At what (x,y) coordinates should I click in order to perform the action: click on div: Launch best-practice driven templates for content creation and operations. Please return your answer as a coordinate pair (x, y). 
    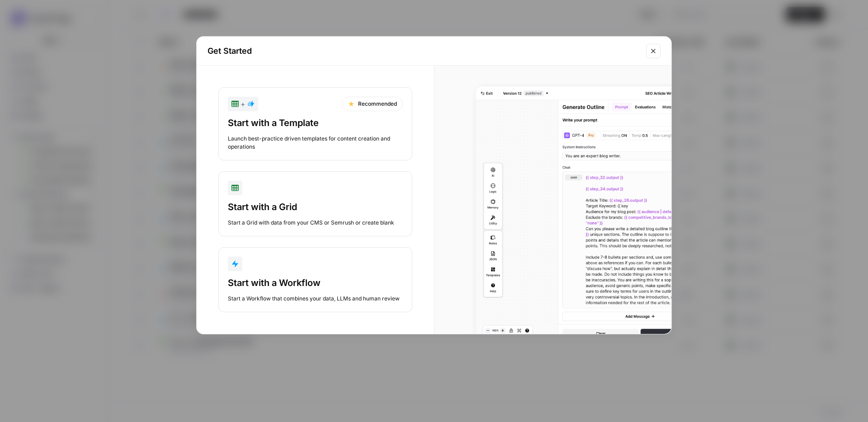
    Looking at the image, I should click on (315, 143).